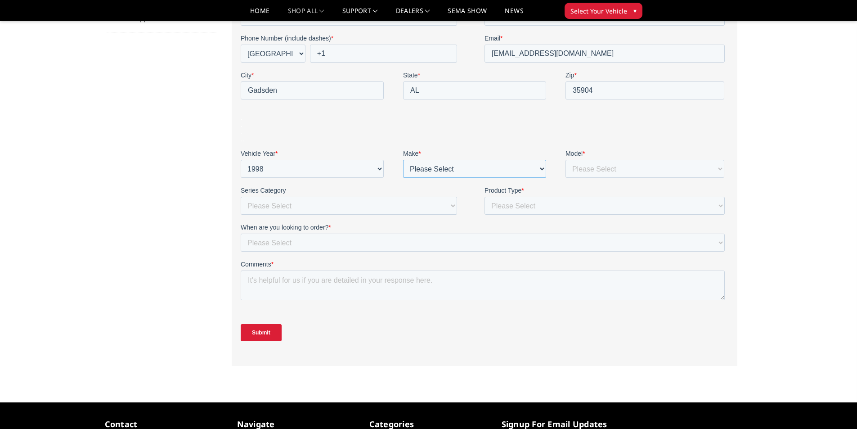 This screenshot has height=429, width=857. What do you see at coordinates (514, 14) in the screenshot?
I see `a: News` at bounding box center [514, 14].